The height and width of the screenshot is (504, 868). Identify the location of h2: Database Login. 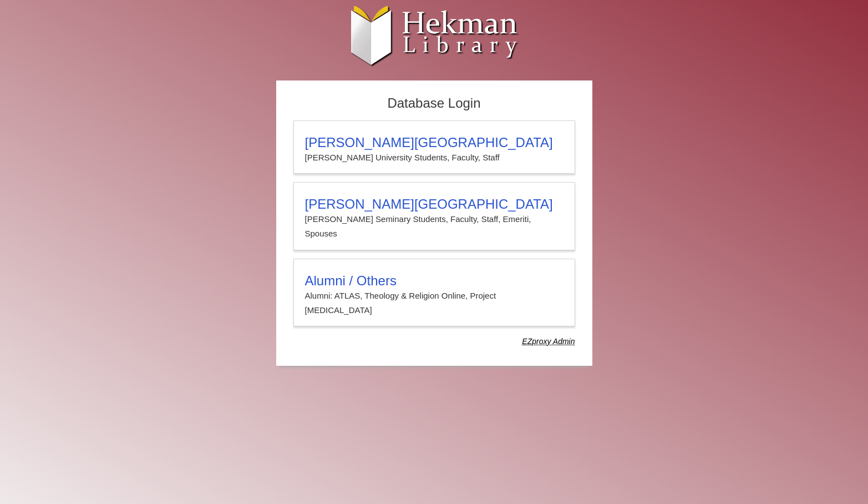
(434, 103).